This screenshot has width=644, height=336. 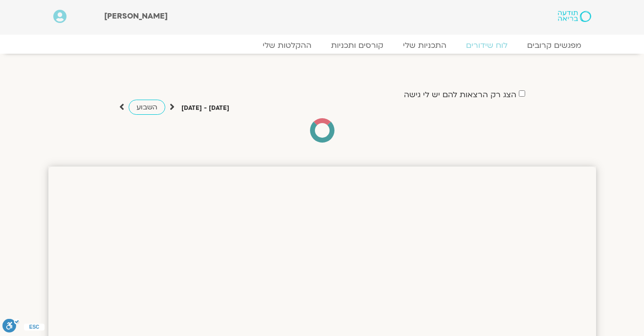 I want to click on label: הצג רק הרצאות להם יש לי גישה, so click(x=460, y=95).